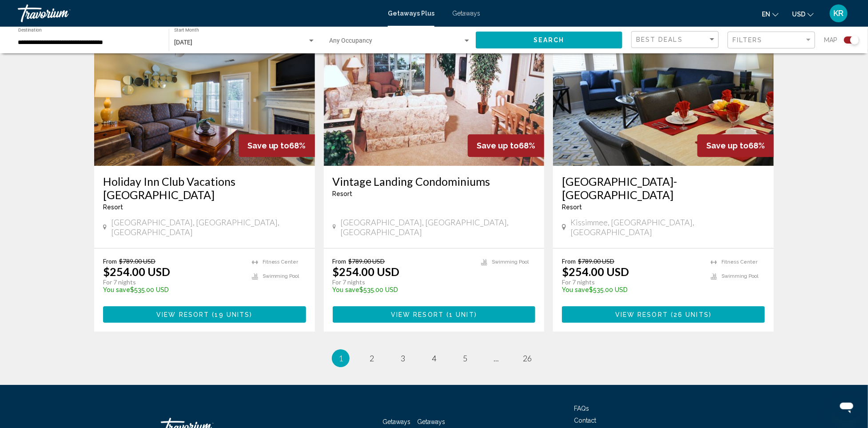 The image size is (868, 428). I want to click on a: View Resort(26 units), so click(663, 315).